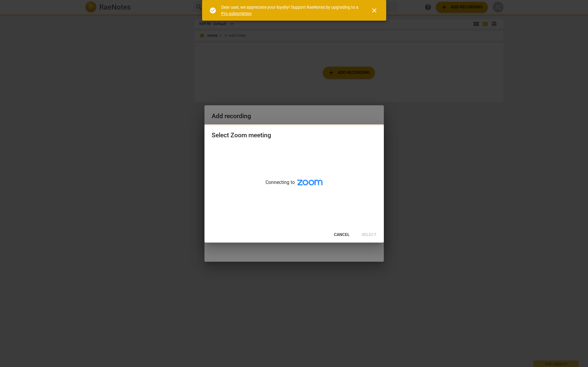 This screenshot has width=588, height=367. I want to click on div: Connecting to, so click(294, 186).